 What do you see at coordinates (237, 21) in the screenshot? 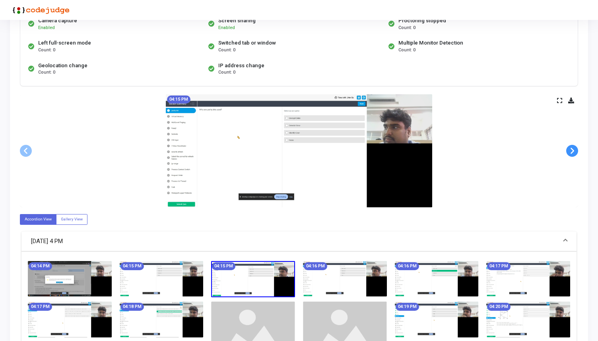
I see `div: Screen sharing` at bounding box center [237, 21].